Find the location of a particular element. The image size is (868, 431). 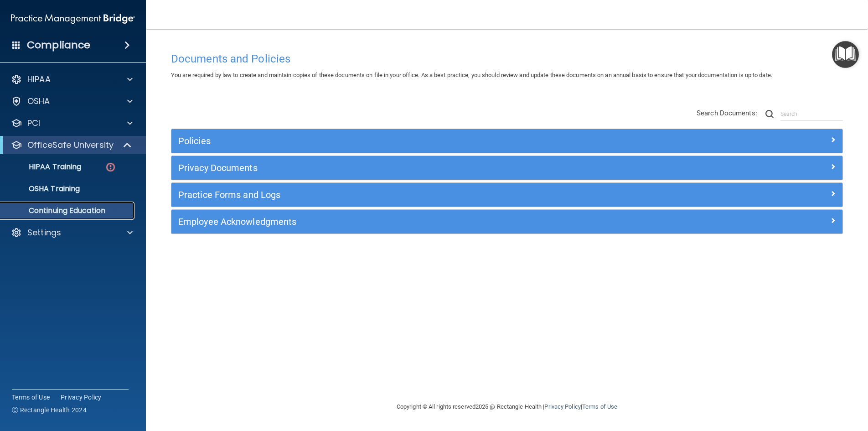

h5: Privacy Documents is located at coordinates (423, 168).